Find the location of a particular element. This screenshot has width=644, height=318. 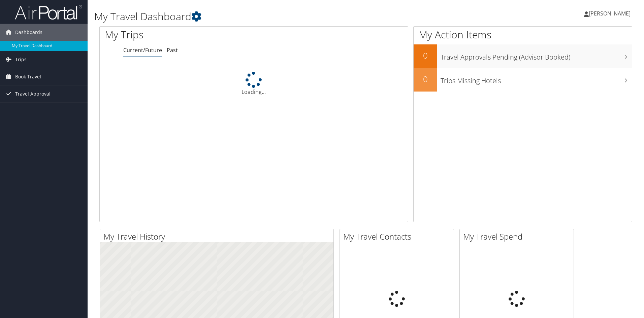

span: Trips is located at coordinates (21, 60).